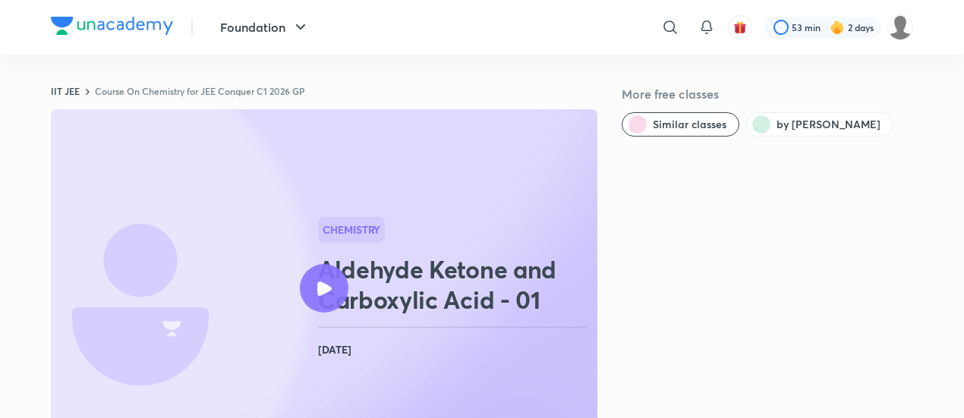 This screenshot has height=418, width=964. What do you see at coordinates (768, 94) in the screenshot?
I see `h5: More free classes` at bounding box center [768, 94].